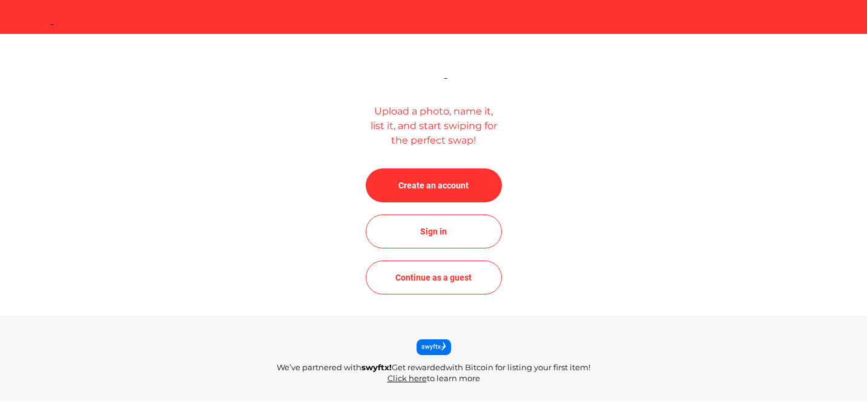 The width and height of the screenshot is (867, 409). What do you see at coordinates (433, 126) in the screenshot?
I see `p: Upload a photo, name it, list it, and start swiping for the perfect swap!` at bounding box center [433, 126].